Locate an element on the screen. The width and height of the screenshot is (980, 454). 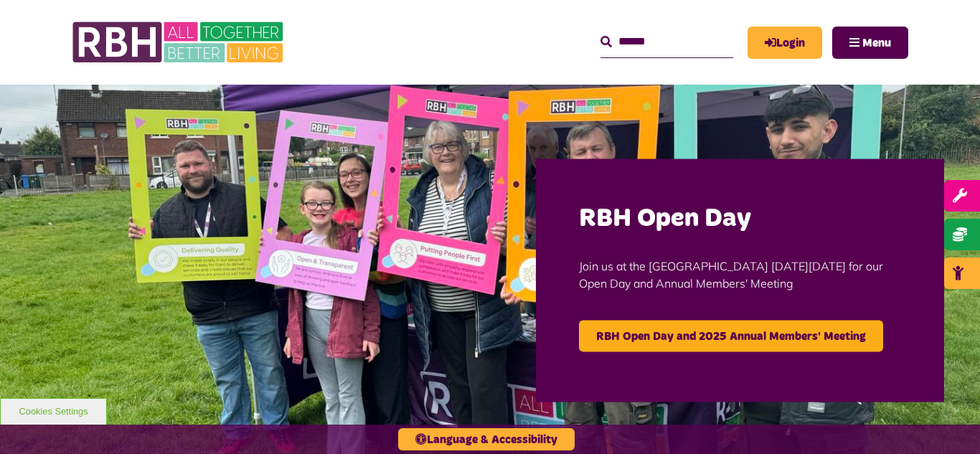
button: Language & Accessibility is located at coordinates (487, 439).